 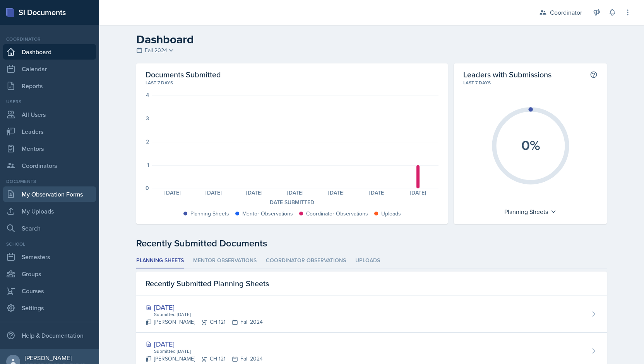 What do you see at coordinates (49, 132) in the screenshot?
I see `a: Leaders` at bounding box center [49, 132].